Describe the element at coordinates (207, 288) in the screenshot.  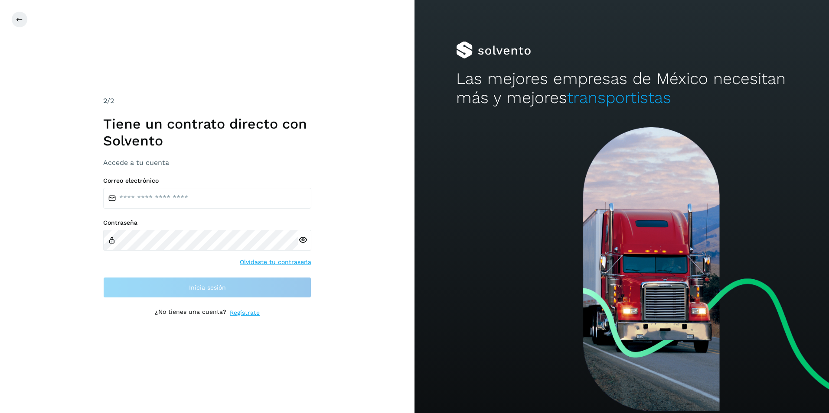
I see `button: Inicia sesión` at that location.